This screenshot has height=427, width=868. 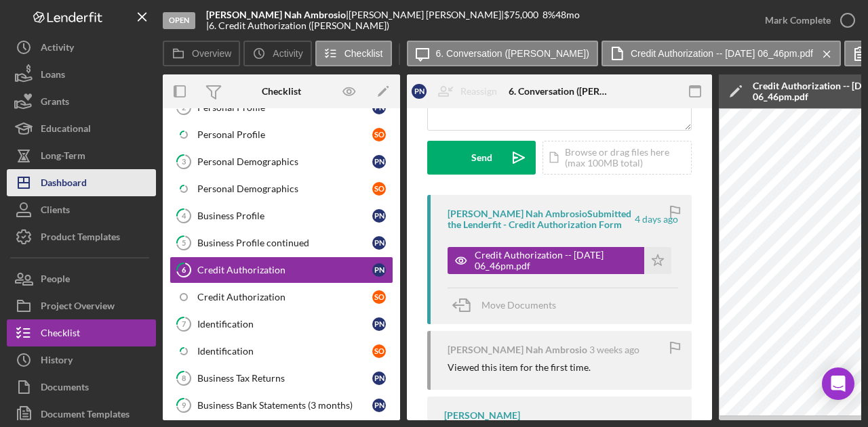 What do you see at coordinates (184, 378) in the screenshot?
I see `tspan: 8` at bounding box center [184, 378].